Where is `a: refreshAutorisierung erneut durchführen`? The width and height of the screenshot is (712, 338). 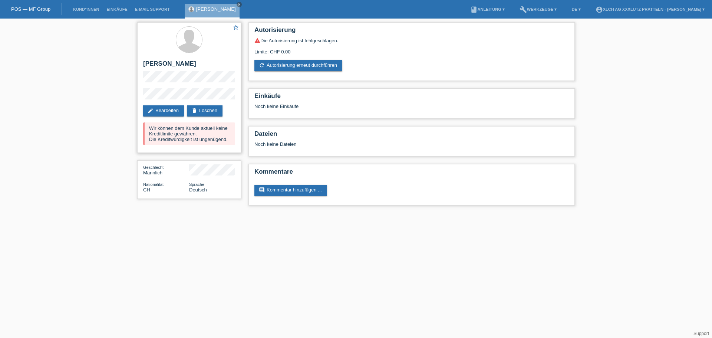
a: refreshAutorisierung erneut durchführen is located at coordinates (298, 66).